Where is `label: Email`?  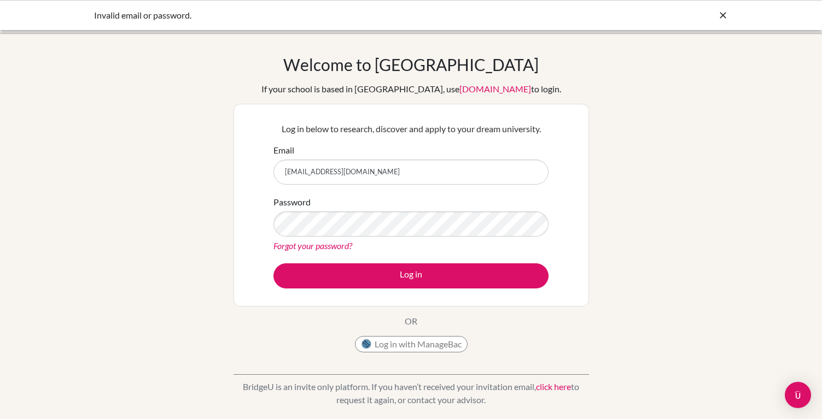 label: Email is located at coordinates (284, 150).